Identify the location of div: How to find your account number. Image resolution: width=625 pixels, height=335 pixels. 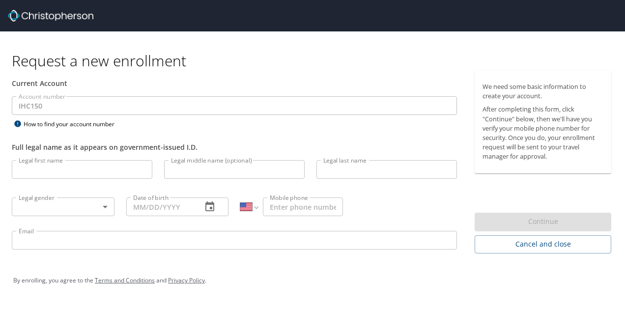
(73, 124).